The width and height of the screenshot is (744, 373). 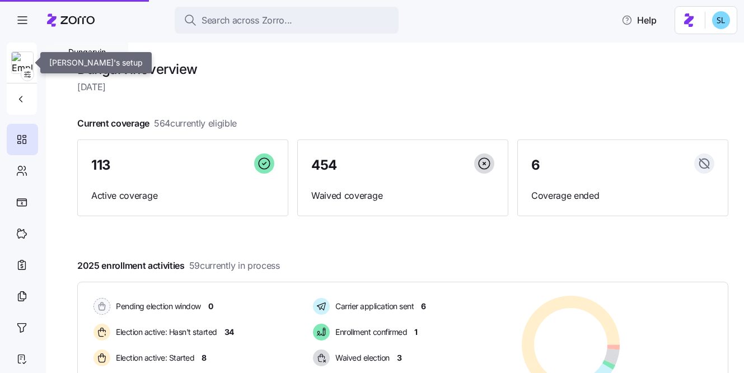 I want to click on span: Waived election, so click(x=361, y=358).